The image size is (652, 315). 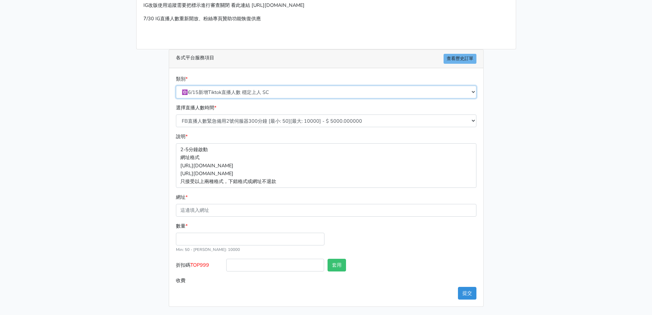 What do you see at coordinates (182, 79) in the screenshot?
I see `label: 類別` at bounding box center [182, 79].